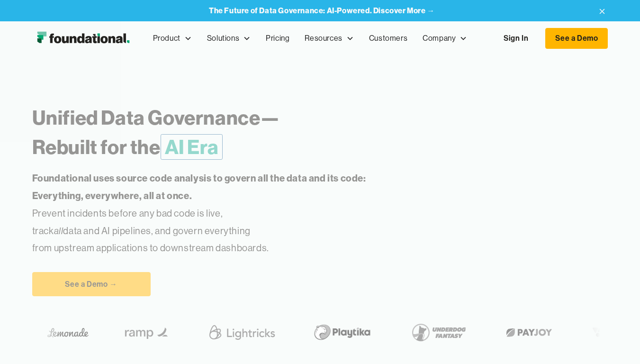 This screenshot has width=640, height=364. Describe the element at coordinates (437, 332) in the screenshot. I see `img: Underdog Fantasy` at that location.